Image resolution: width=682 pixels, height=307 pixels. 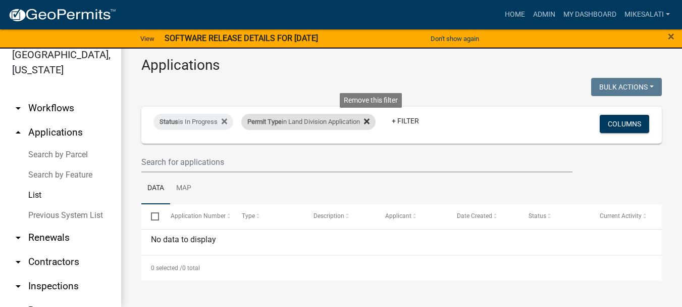 What do you see at coordinates (151, 216) in the screenshot?
I see `datatable-header-cell: Select` at bounding box center [151, 216].